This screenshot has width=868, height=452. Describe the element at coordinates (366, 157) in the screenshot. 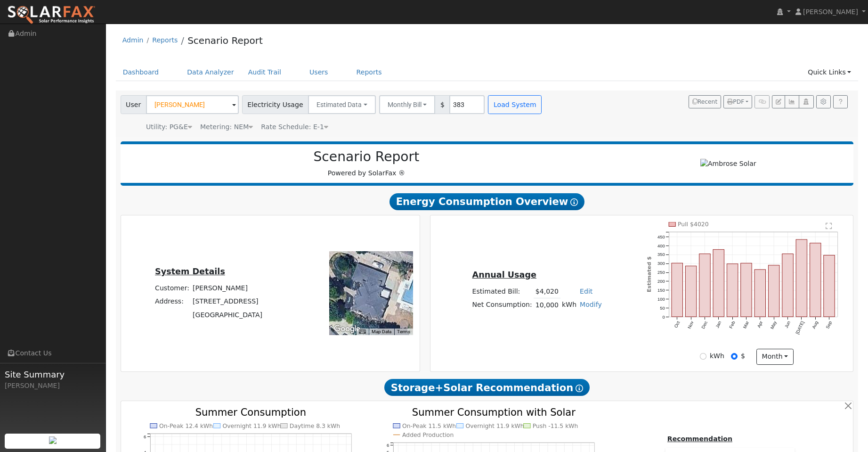

I see `h2: Scenario Report` at that location.